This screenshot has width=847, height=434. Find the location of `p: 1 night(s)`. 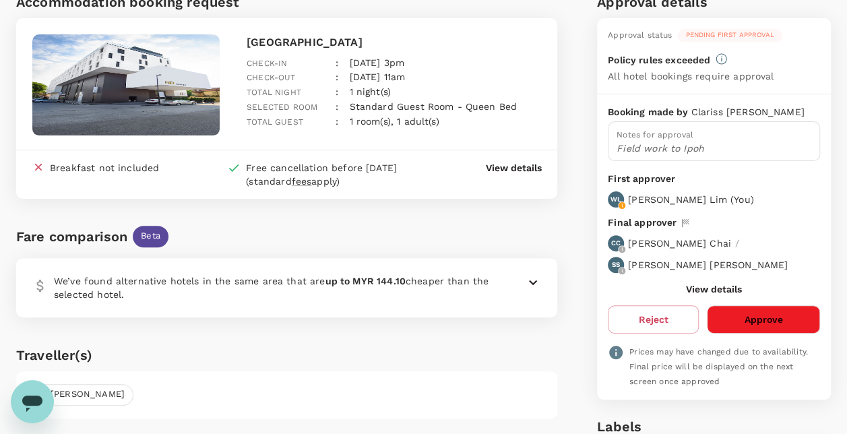

p: 1 night(s) is located at coordinates (370, 92).